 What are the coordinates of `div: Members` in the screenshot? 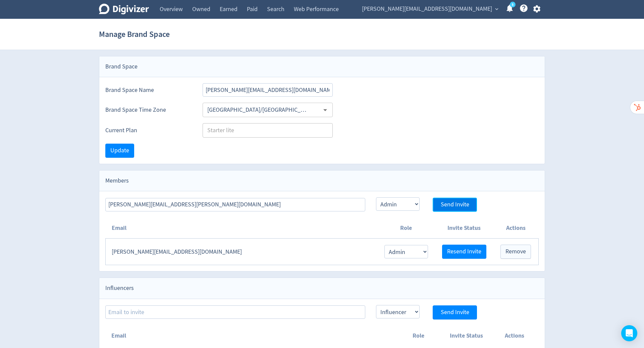 It's located at (322, 181).